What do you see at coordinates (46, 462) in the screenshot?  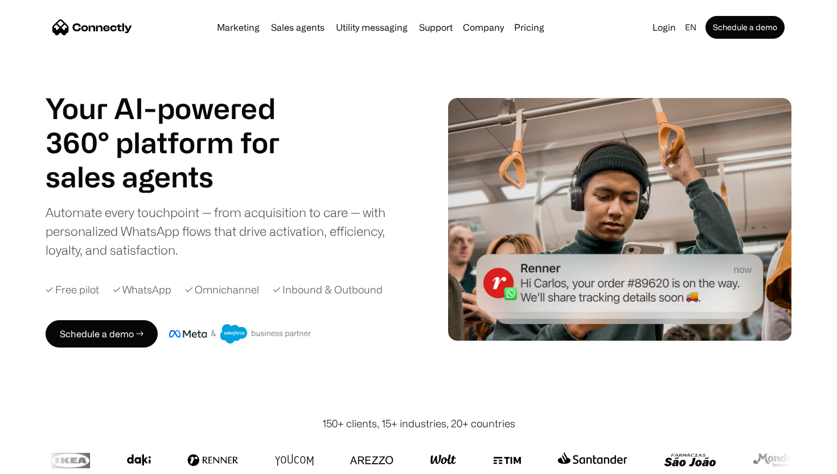 I see `ul: Language list` at bounding box center [46, 462].